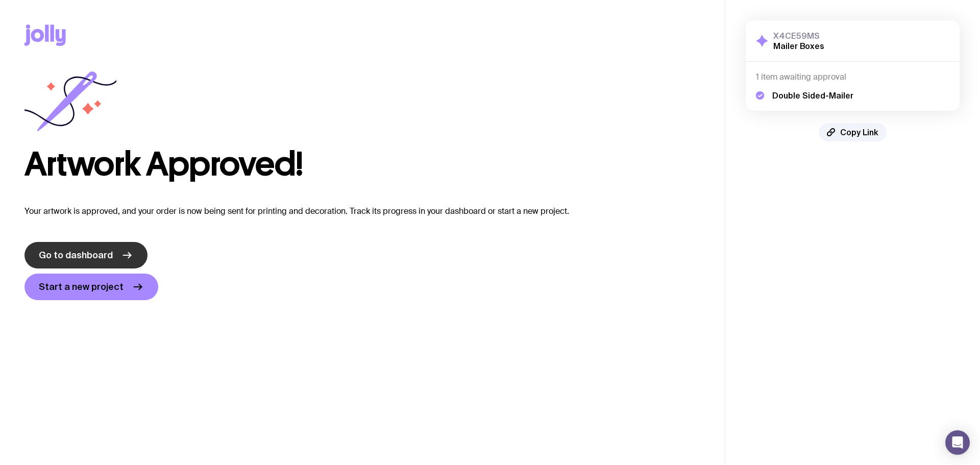 Image resolution: width=980 pixels, height=465 pixels. What do you see at coordinates (81, 287) in the screenshot?
I see `span: Start a new project` at bounding box center [81, 287].